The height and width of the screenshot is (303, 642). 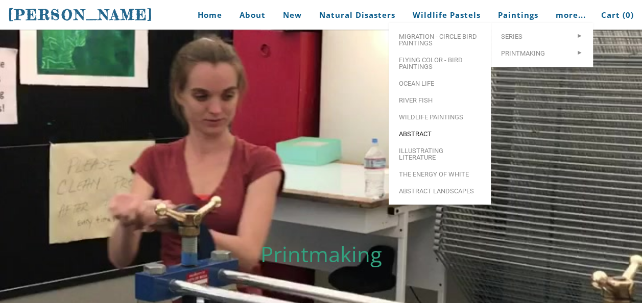 What do you see at coordinates (542, 53) in the screenshot?
I see `span: Printmaking` at bounding box center [542, 53].